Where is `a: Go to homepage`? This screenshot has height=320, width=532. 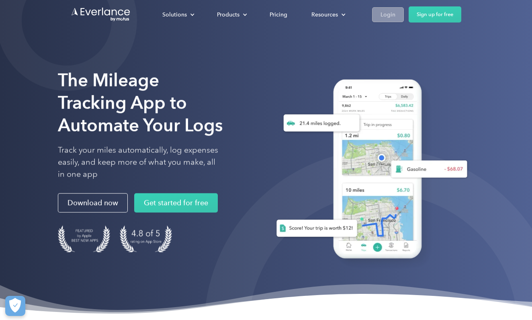 a: Go to homepage is located at coordinates (101, 14).